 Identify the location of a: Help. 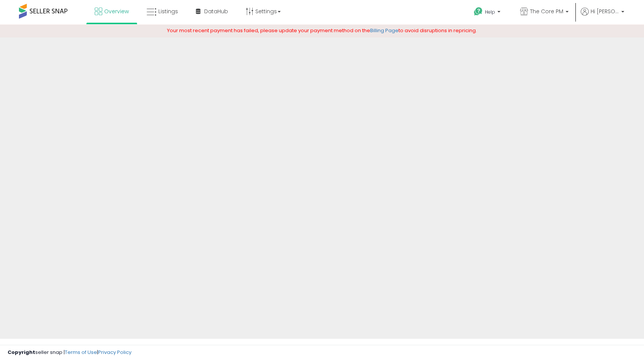
(488, 13).